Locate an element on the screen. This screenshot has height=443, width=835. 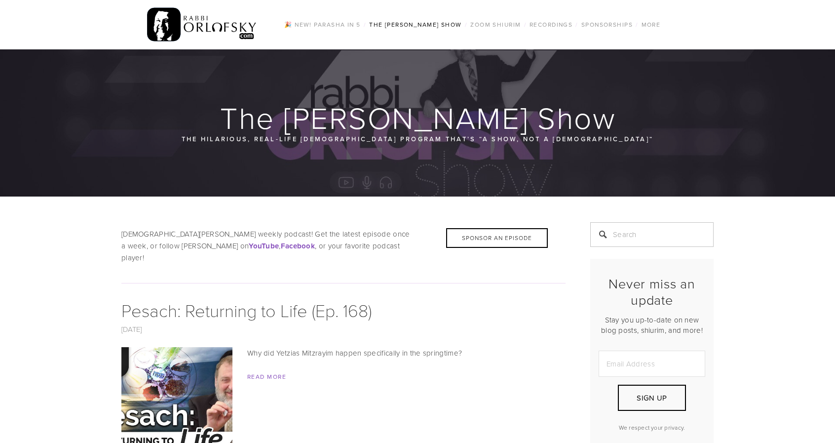
h2: Never miss an update is located at coordinates (652, 291).